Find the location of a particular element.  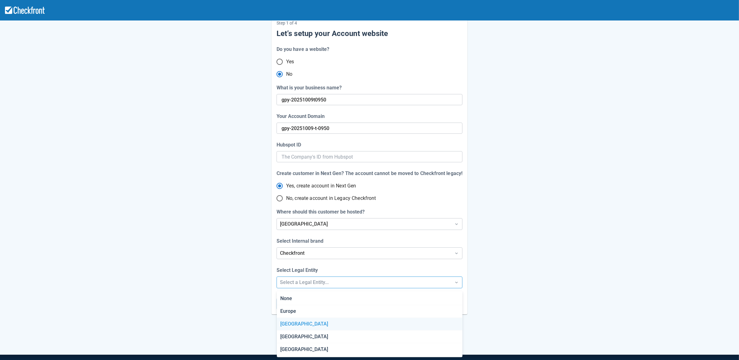

h5: Let’s setup your Account website is located at coordinates (369, 33).